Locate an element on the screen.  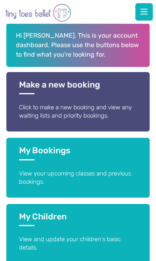
p: View your upcoming classes and previous bookings. is located at coordinates (78, 178).